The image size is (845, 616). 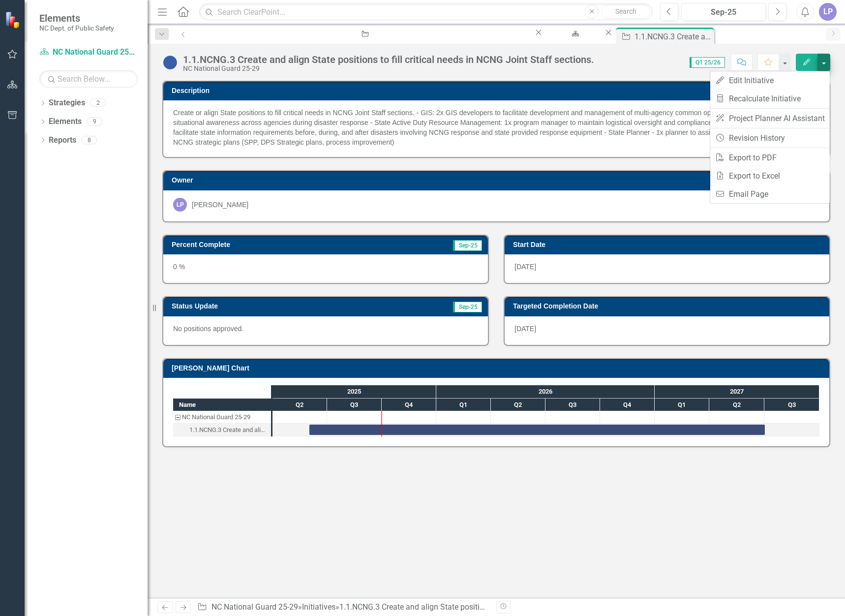 I want to click on h3: Status Update, so click(x=266, y=306).